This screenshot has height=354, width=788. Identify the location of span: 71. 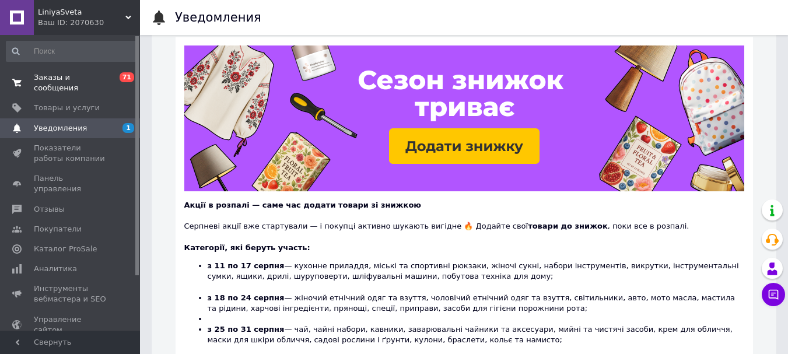
(127, 77).